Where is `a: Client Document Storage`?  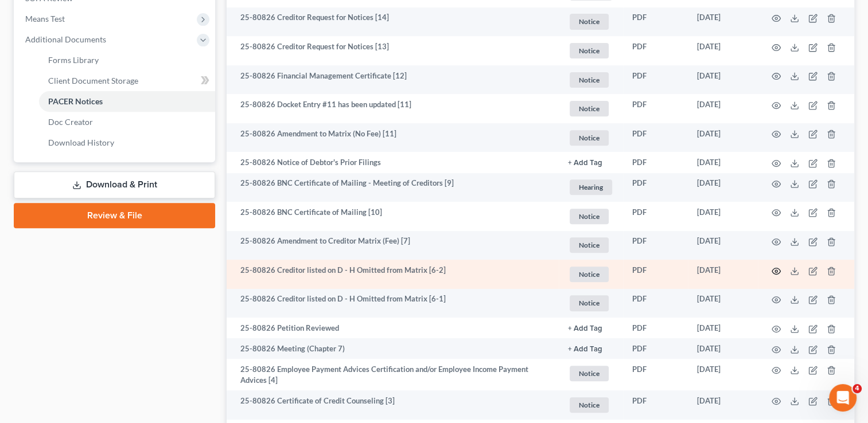 a: Client Document Storage is located at coordinates (127, 81).